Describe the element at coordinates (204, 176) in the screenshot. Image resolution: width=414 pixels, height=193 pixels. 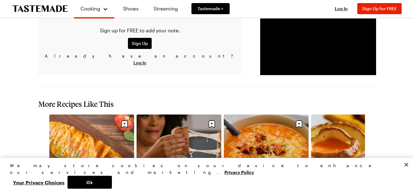
I see `div: Privacy` at that location.